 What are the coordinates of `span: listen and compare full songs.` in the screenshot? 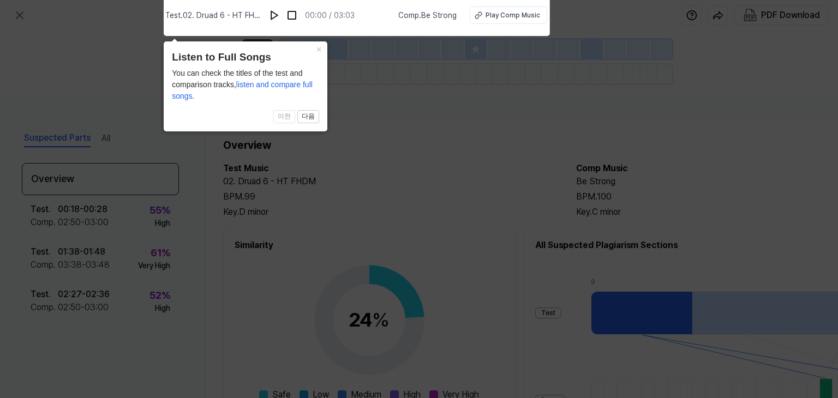 It's located at (242, 90).